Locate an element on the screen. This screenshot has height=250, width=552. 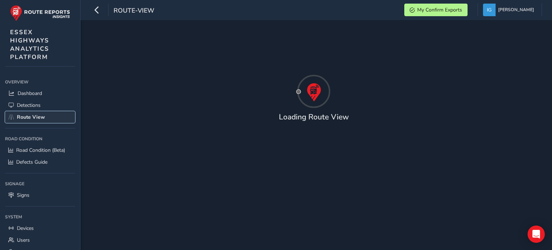
span: route-view is located at coordinates (134, 11).